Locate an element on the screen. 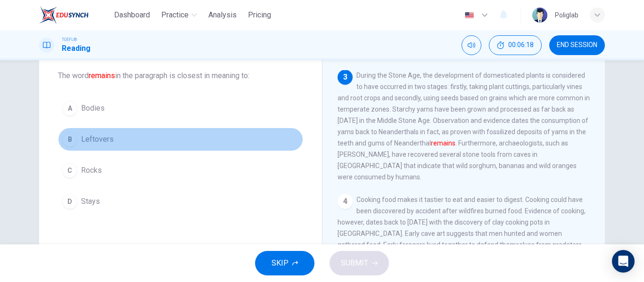  div: Poliglab is located at coordinates (567, 15).